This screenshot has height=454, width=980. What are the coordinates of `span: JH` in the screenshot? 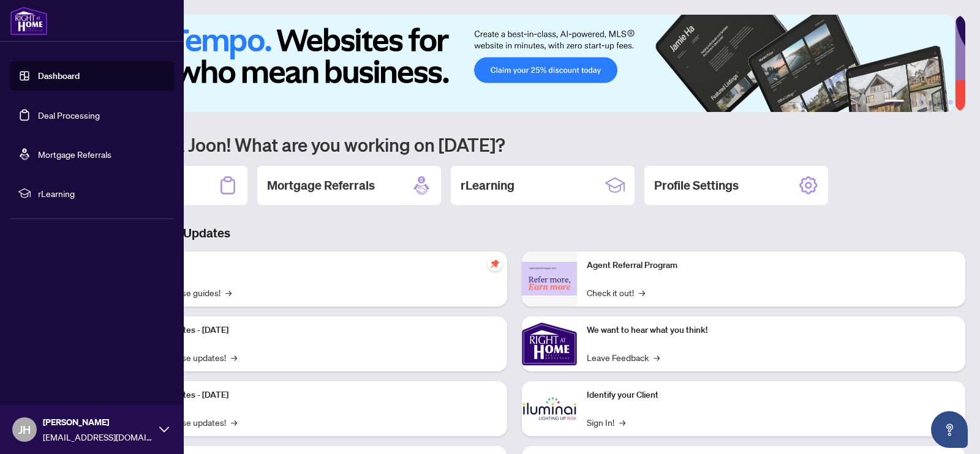 It's located at (25, 430).